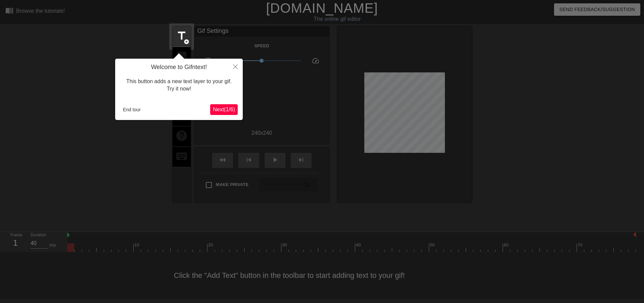 This screenshot has height=303, width=644. What do you see at coordinates (132, 110) in the screenshot?
I see `button: End tour` at bounding box center [132, 110].